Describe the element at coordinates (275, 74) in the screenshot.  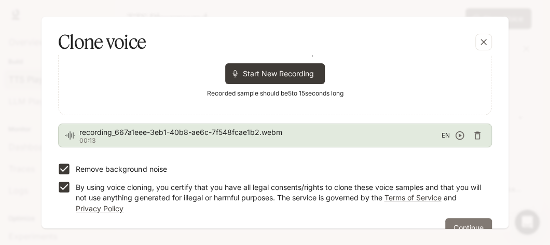
I see `div: Start New Recording` at that location.